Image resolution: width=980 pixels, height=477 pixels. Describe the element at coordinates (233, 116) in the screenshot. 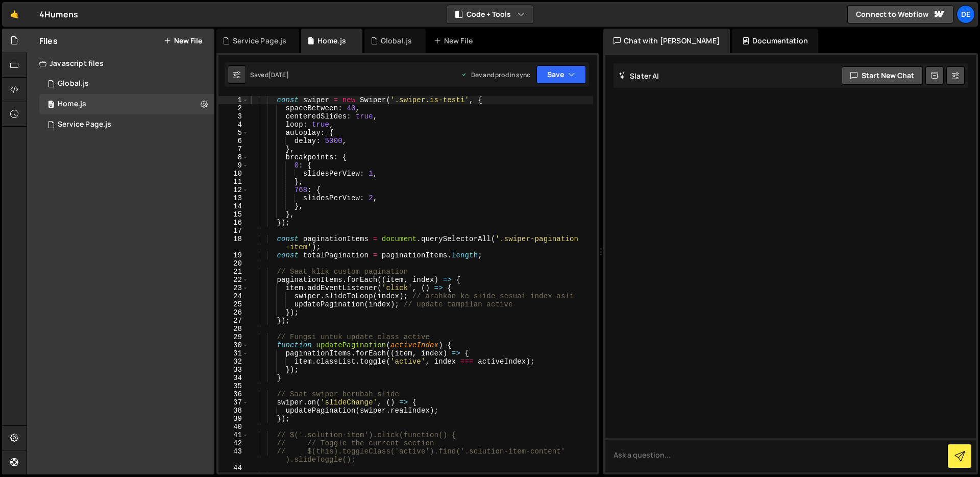

I see `div: 3` at that location.